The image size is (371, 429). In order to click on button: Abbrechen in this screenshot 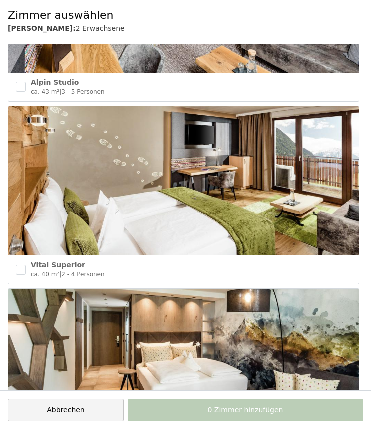, I will do `click(66, 410)`.